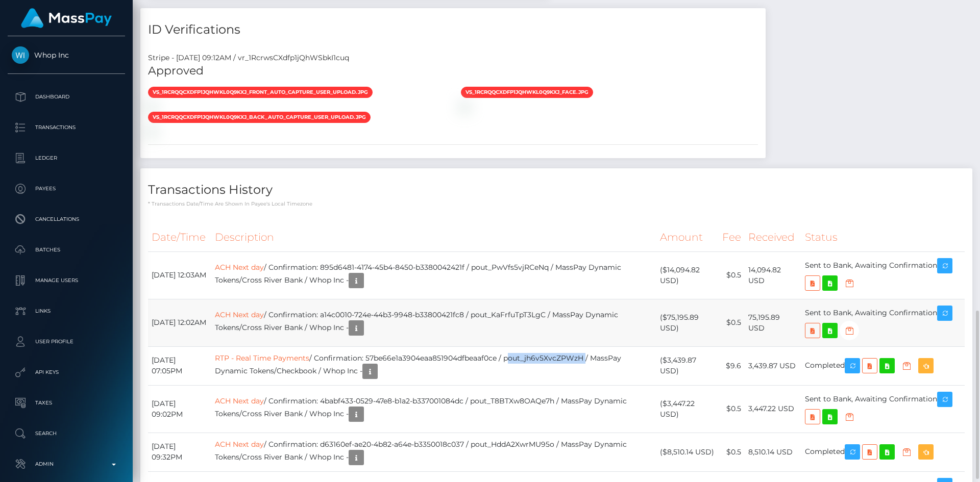 Image resolution: width=980 pixels, height=482 pixels. What do you see at coordinates (66, 281) in the screenshot?
I see `p: Manage Users` at bounding box center [66, 281].